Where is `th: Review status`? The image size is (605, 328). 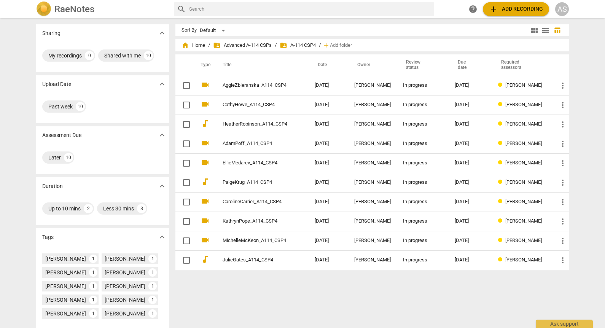 th: Review status is located at coordinates (423, 65).